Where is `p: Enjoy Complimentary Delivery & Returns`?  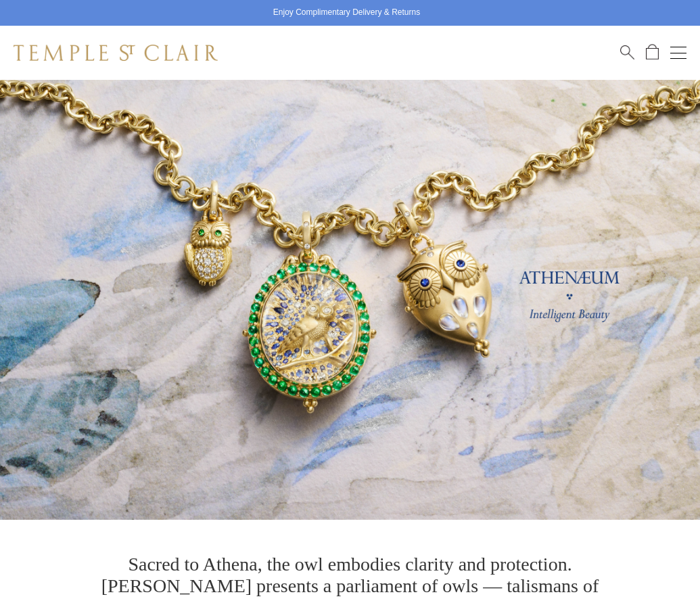 p: Enjoy Complimentary Delivery & Returns is located at coordinates (347, 13).